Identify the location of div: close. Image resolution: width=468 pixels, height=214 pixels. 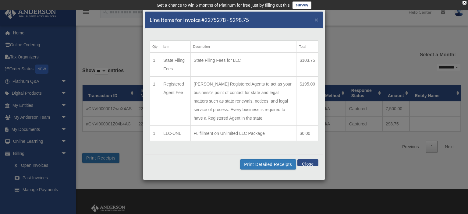
(465, 3).